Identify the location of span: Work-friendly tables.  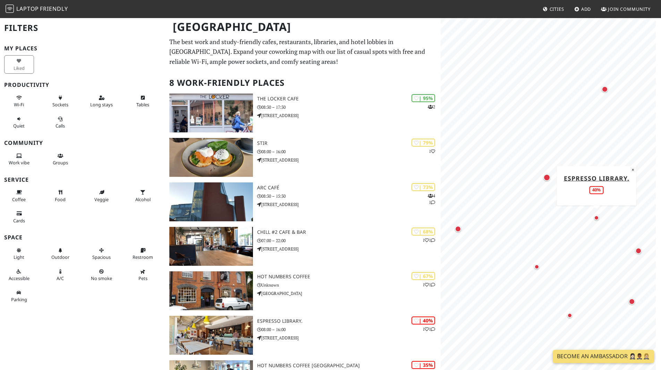
(143, 104).